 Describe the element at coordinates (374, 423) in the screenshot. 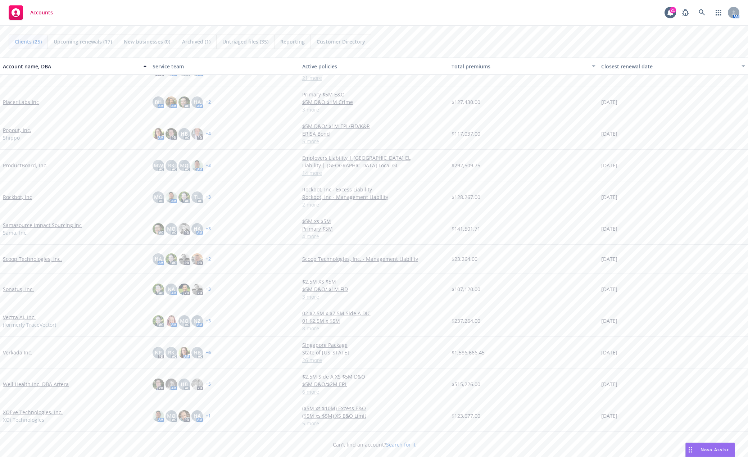

I see `a: 5 more` at that location.